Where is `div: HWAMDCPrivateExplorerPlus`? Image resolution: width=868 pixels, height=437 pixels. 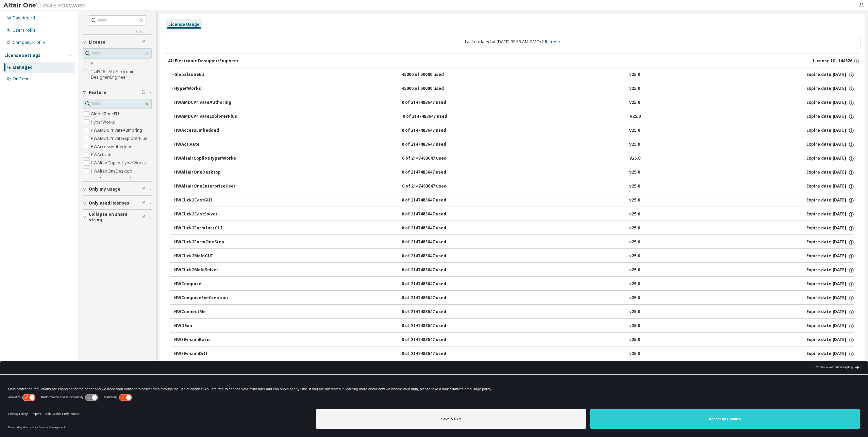
div: HWAMDCPrivateExplorerPlus is located at coordinates (205, 117).